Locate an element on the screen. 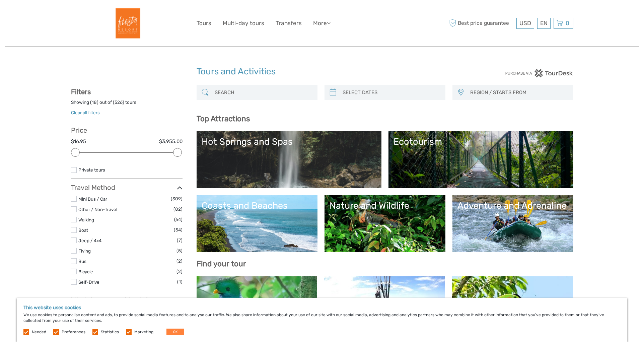  span: (5) is located at coordinates (179, 250).